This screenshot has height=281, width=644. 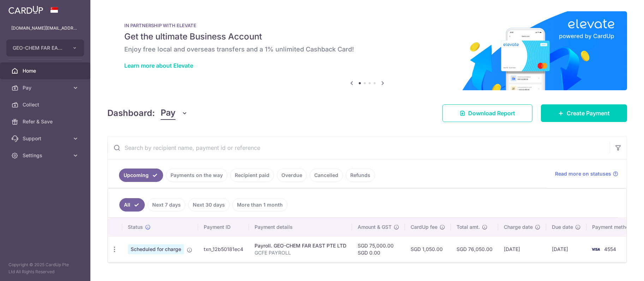 I want to click on a: Payments on the way, so click(x=197, y=175).